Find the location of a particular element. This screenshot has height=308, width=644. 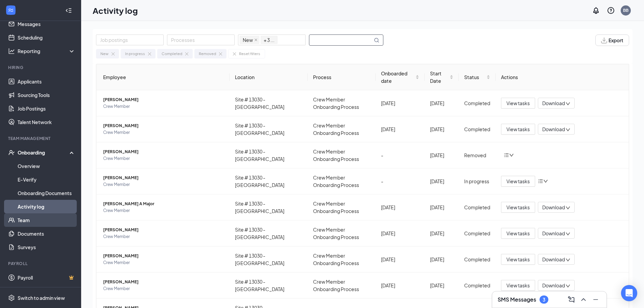

h3: SMS Messages is located at coordinates (516, 300).